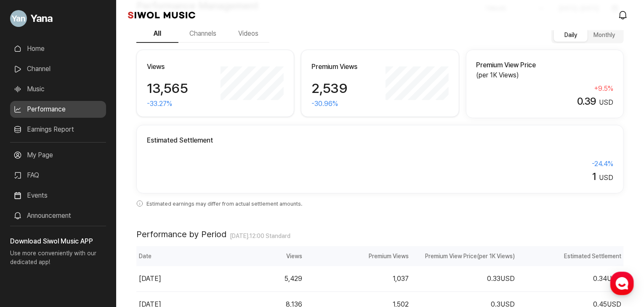  Describe the element at coordinates (29, 253) in the screenshot. I see `span: Home` at that location.